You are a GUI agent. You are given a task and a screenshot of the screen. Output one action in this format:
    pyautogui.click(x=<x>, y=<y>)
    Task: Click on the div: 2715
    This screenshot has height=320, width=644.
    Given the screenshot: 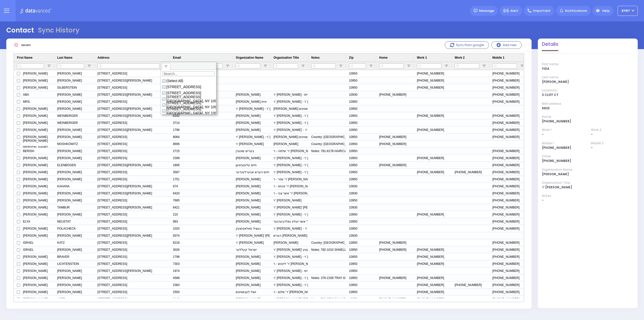 What is the action you would take?
    pyautogui.click(x=201, y=151)
    